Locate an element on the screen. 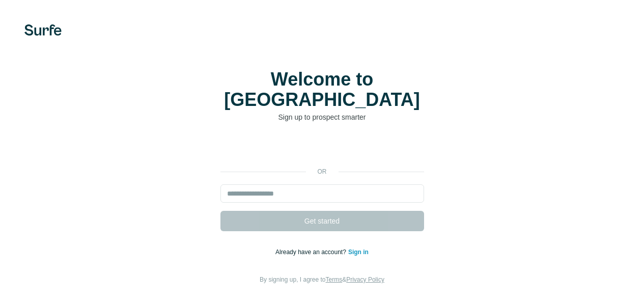 Image resolution: width=644 pixels, height=302 pixels. span: By signing up, I agree to & is located at coordinates (322, 280).